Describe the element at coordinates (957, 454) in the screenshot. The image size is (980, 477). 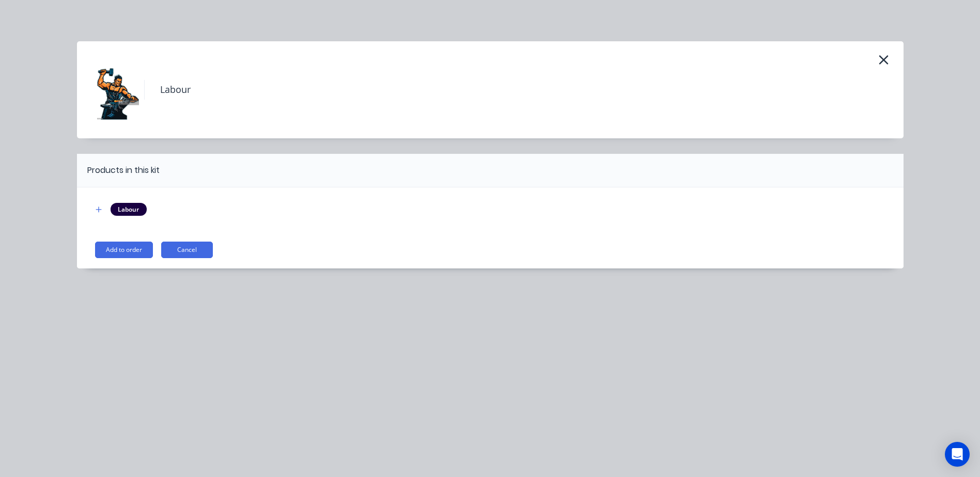
I see `div: Open Intercom Messenger` at that location.